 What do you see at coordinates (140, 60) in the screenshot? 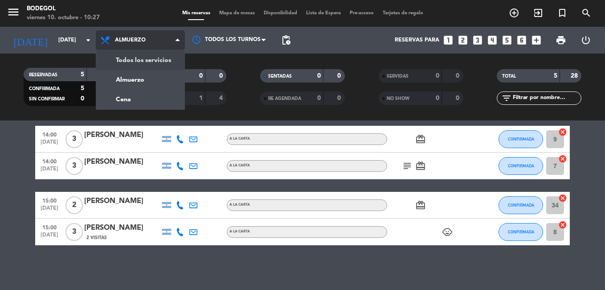
I see `a: Todos los servicios` at bounding box center [140, 60].